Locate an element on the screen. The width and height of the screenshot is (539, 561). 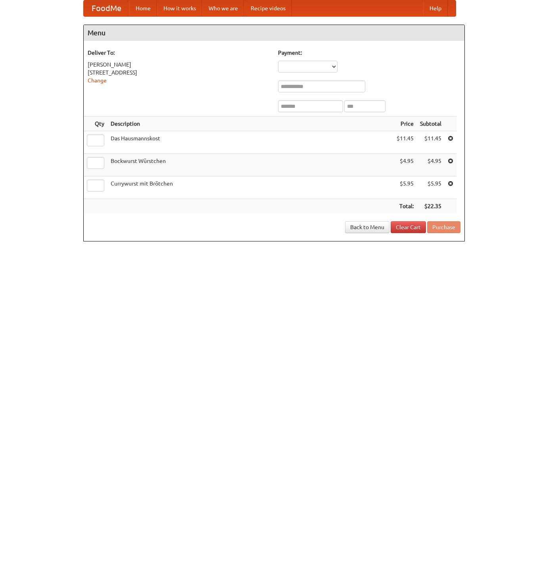
h4: Menu is located at coordinates (274, 33).